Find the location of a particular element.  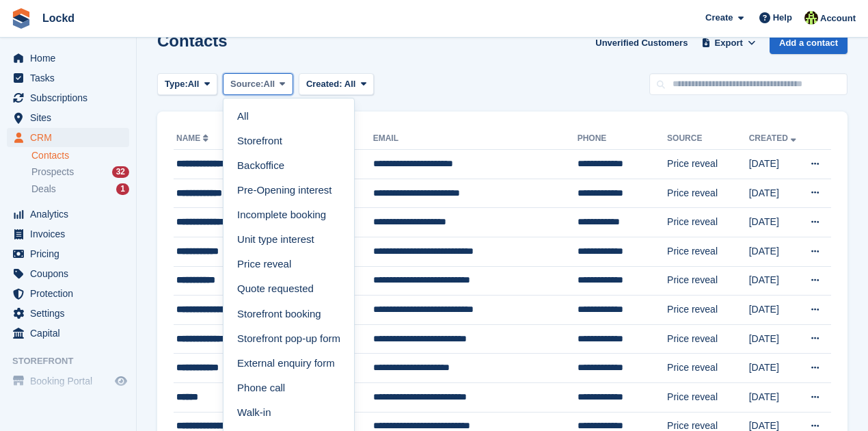

a: Lockd is located at coordinates (58, 18).